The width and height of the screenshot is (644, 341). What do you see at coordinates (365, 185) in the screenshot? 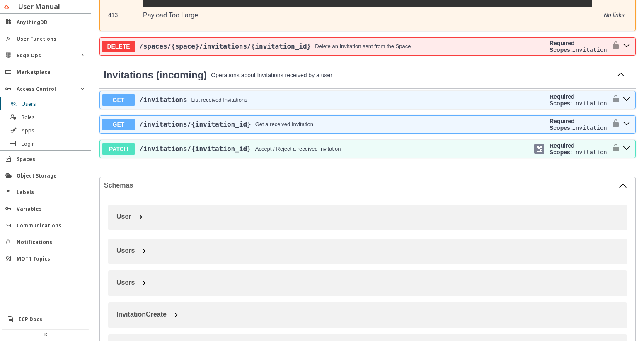
I see `button: Schemas` at bounding box center [365, 185].